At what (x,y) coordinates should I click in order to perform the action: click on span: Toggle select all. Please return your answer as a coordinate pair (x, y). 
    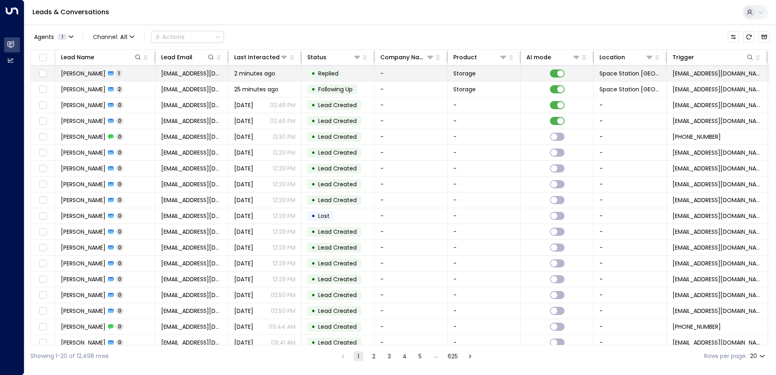
    Looking at the image, I should click on (43, 58).